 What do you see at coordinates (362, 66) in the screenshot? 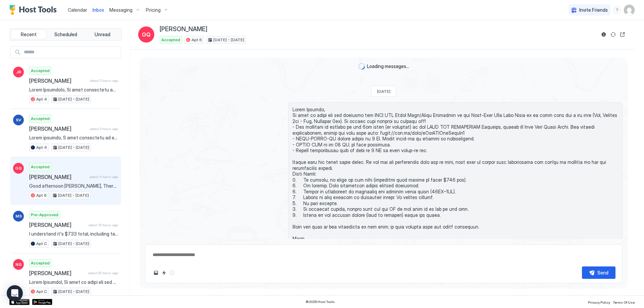
I see `div: loading` at bounding box center [362, 66].